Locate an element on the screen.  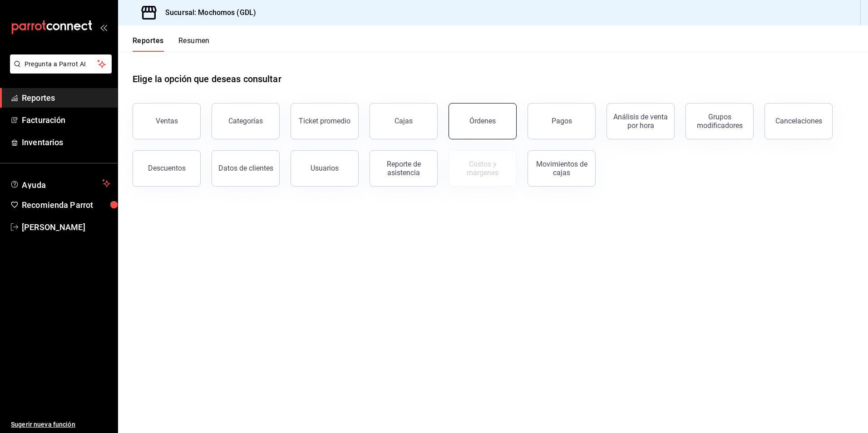
a: Pregunta a Parrot AI is located at coordinates (59, 70).